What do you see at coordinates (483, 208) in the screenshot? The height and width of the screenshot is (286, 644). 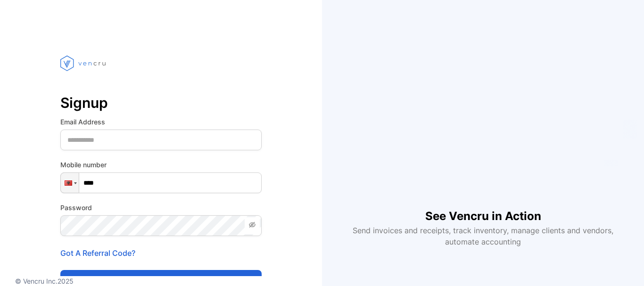 I see `h1: See Vencru in Action` at bounding box center [483, 208].